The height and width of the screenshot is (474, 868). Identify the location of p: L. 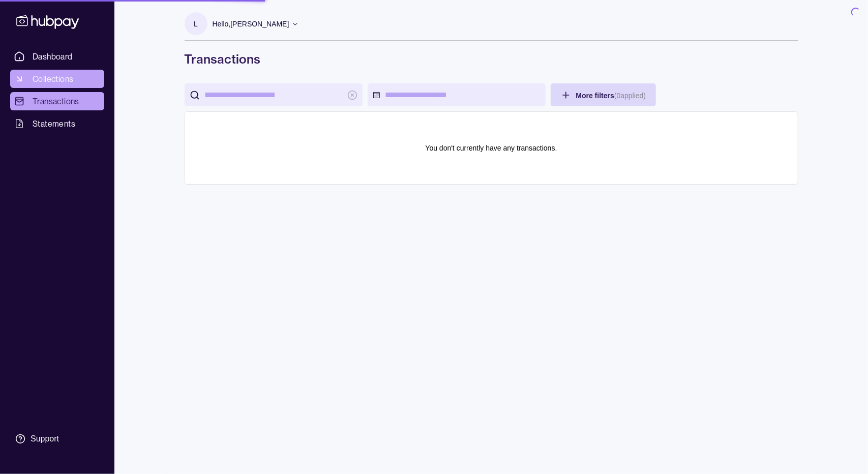
(196, 24).